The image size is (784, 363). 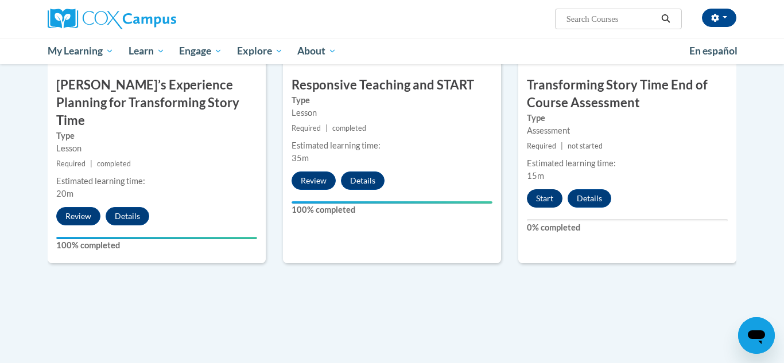 I want to click on a: About, so click(x=317, y=51).